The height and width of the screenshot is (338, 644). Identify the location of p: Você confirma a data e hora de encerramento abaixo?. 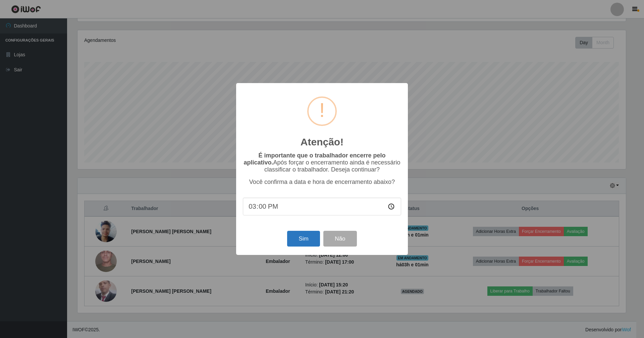
(322, 182).